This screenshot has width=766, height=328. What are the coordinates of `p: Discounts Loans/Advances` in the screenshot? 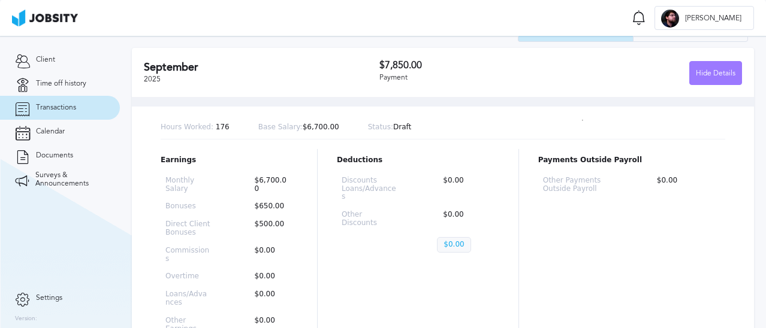 It's located at (370, 189).